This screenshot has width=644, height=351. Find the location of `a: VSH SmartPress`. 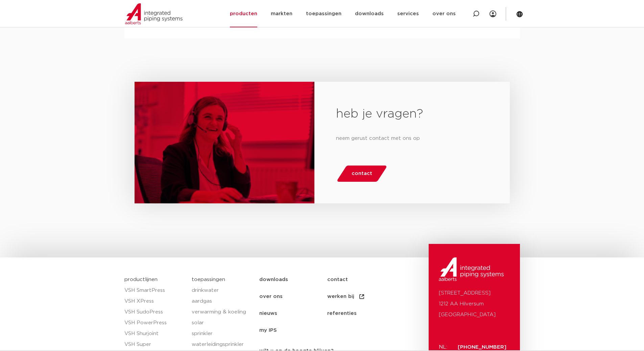

a: VSH SmartPress is located at coordinates (155, 290).